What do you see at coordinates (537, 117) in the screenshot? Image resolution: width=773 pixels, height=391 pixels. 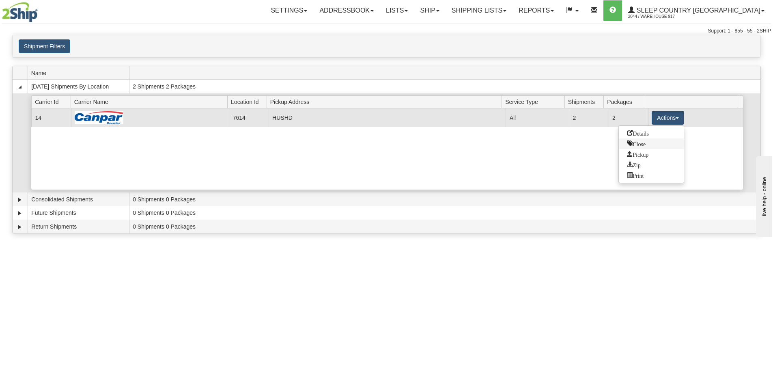 I see `td: All` at bounding box center [537, 117].